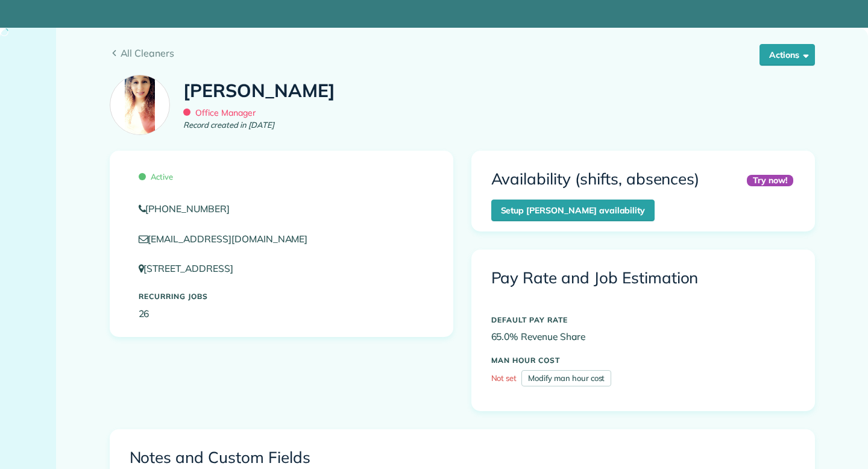 The image size is (868, 469). What do you see at coordinates (504, 378) in the screenshot?
I see `span: Not set` at bounding box center [504, 378].